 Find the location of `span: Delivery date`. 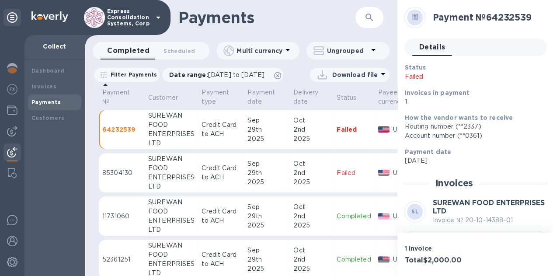

span: Delivery date is located at coordinates (311, 97).